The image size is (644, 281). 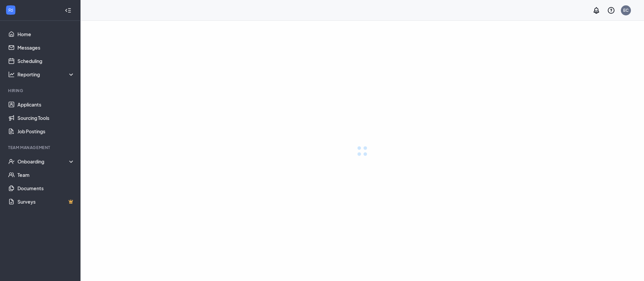 I want to click on a: Home, so click(x=46, y=34).